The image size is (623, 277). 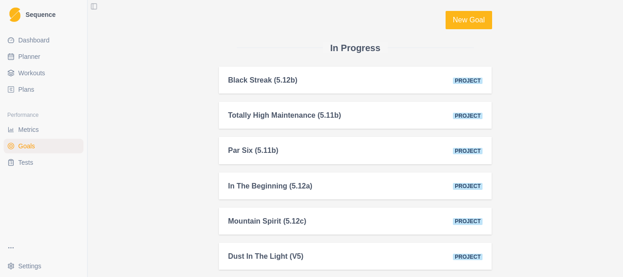 What do you see at coordinates (43, 73) in the screenshot?
I see `a: Workouts` at bounding box center [43, 73].